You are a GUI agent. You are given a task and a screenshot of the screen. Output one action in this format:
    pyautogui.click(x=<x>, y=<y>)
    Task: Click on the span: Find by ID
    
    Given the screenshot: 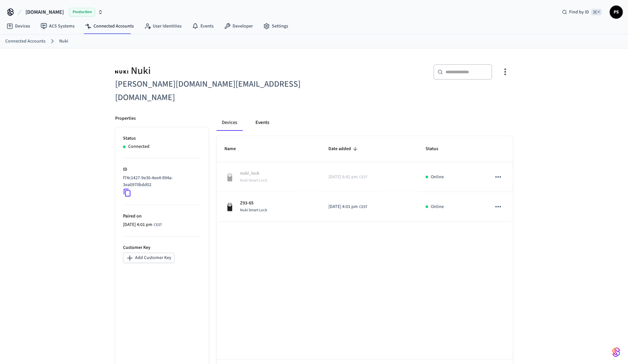 What is the action you would take?
    pyautogui.click(x=579, y=12)
    